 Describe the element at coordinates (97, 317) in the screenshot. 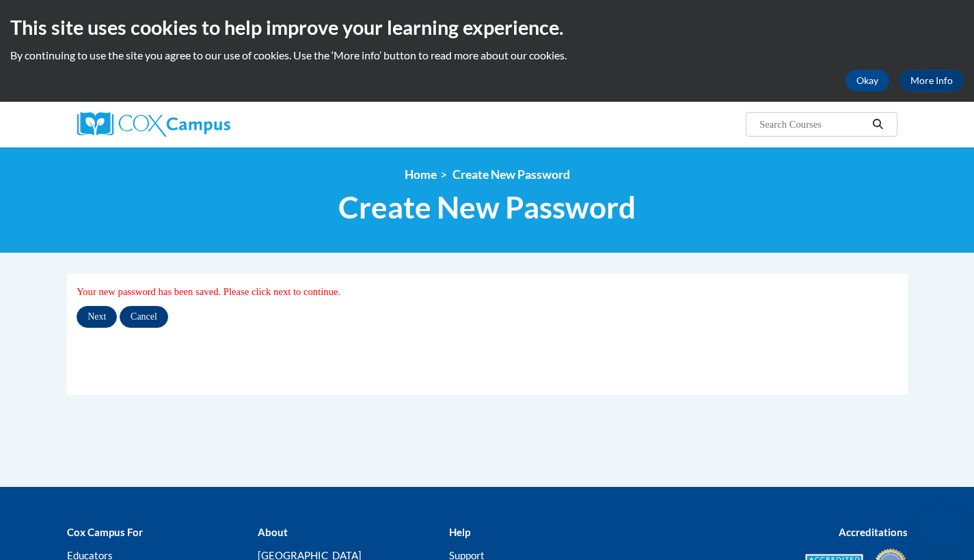

I see `input: Next` at that location.